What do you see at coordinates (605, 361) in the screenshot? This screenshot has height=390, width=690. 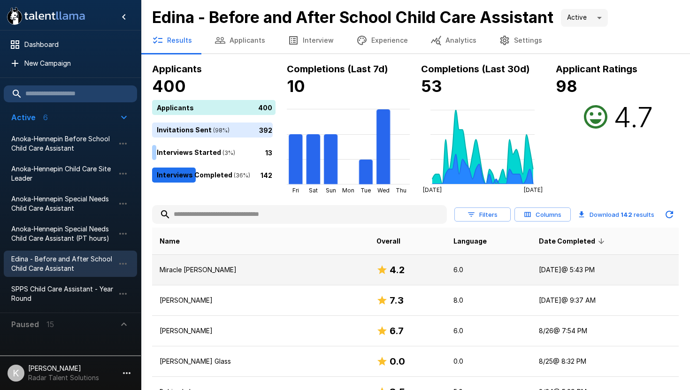 I see `td: 8/25 @ 8:32 PM` at bounding box center [605, 361].